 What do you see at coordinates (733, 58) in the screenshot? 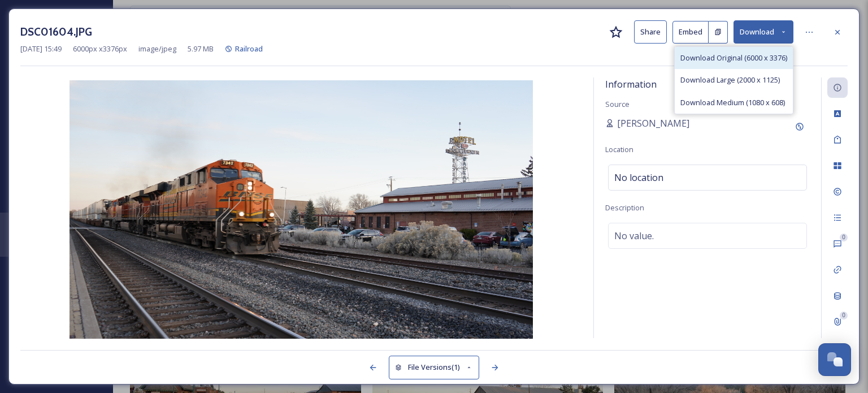
I see `span: Download Original (6000 x 3376)` at bounding box center [733, 58].